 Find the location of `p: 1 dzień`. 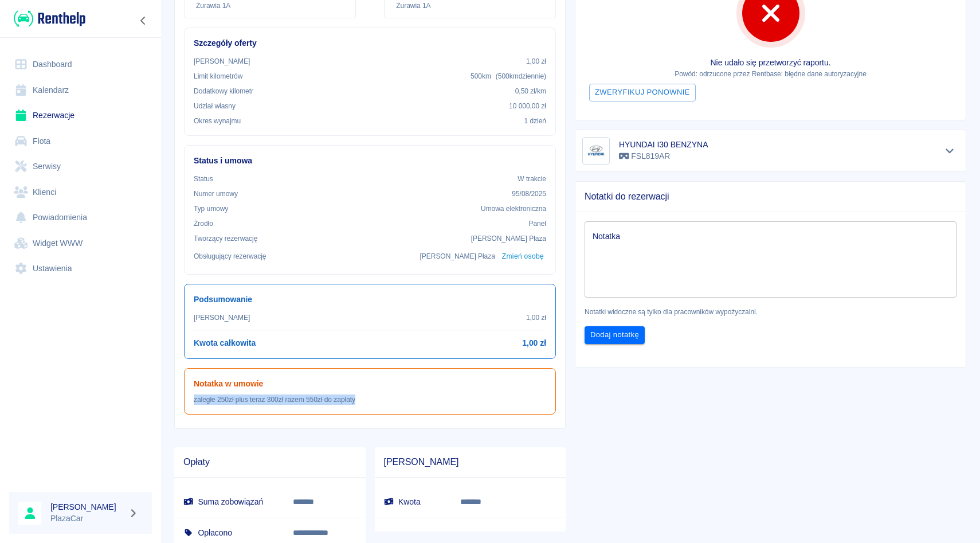

p: 1 dzień is located at coordinates (535, 121).